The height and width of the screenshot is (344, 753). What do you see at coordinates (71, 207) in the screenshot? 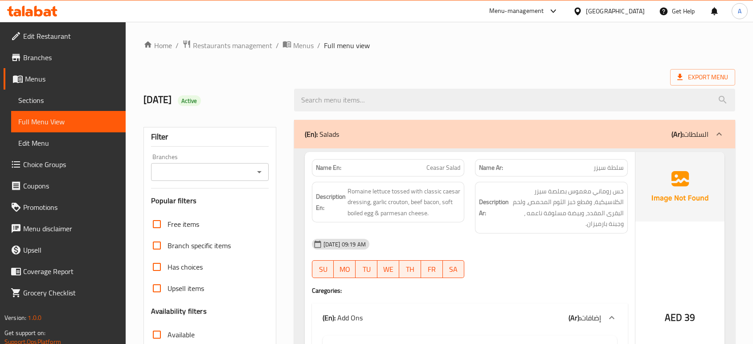
I see `span: Promotions` at bounding box center [71, 207].